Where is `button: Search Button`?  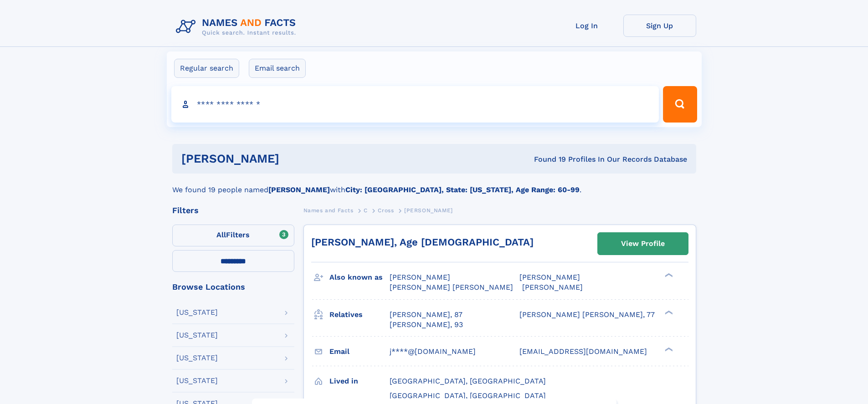
button: Search Button is located at coordinates (680, 105).